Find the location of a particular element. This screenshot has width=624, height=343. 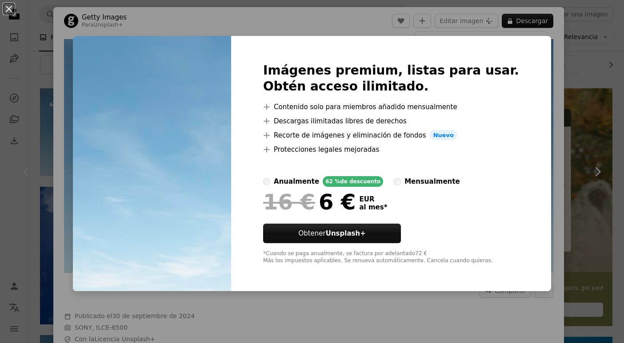

span: Nuevo is located at coordinates (443, 135).